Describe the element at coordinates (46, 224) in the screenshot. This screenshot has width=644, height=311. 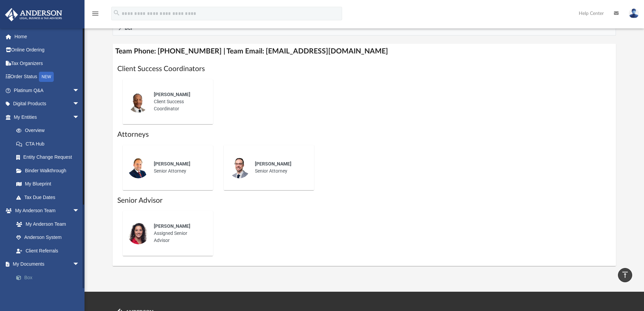
I see `a: My Anderson Team` at that location.